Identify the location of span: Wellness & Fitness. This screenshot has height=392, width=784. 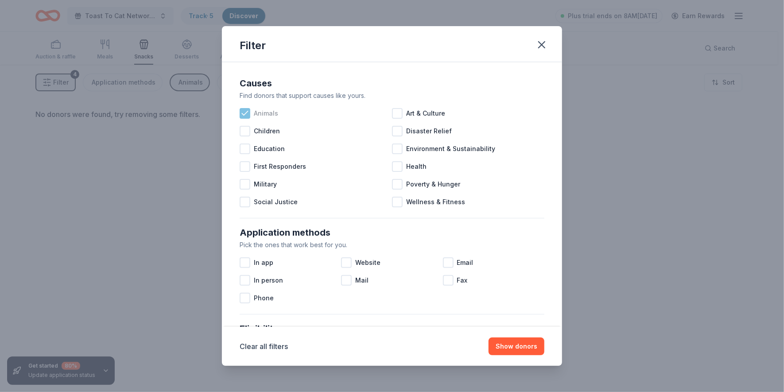
(436, 202).